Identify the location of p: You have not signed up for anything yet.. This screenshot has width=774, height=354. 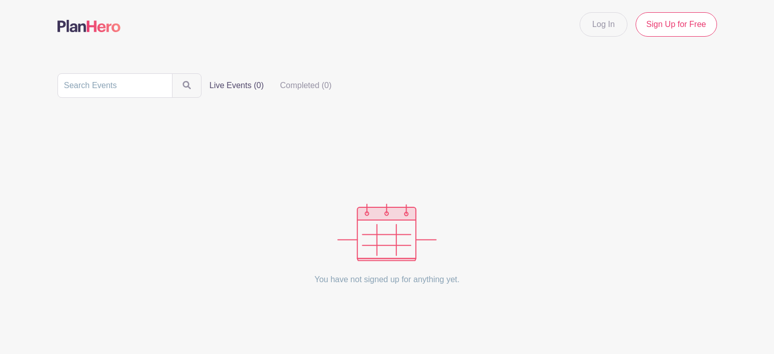
(387, 279).